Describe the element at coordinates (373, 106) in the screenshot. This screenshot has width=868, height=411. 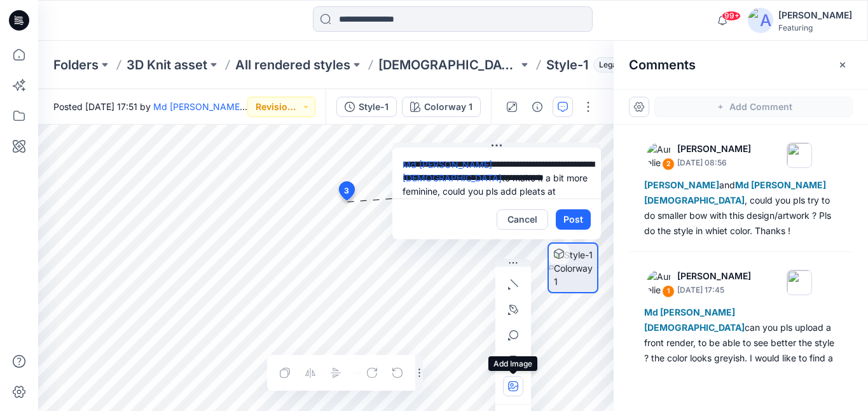
I see `div: Style-1` at that location.